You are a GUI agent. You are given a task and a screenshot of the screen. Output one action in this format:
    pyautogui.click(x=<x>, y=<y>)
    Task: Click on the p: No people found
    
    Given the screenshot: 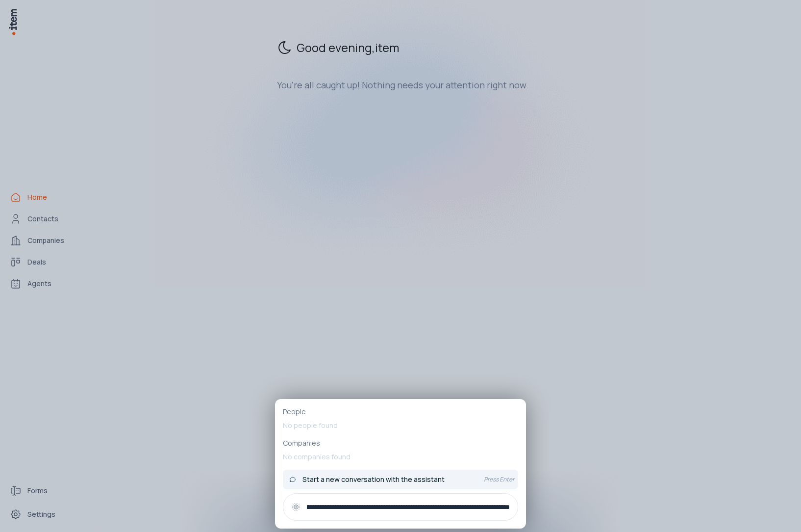 What is the action you would take?
    pyautogui.click(x=400, y=426)
    